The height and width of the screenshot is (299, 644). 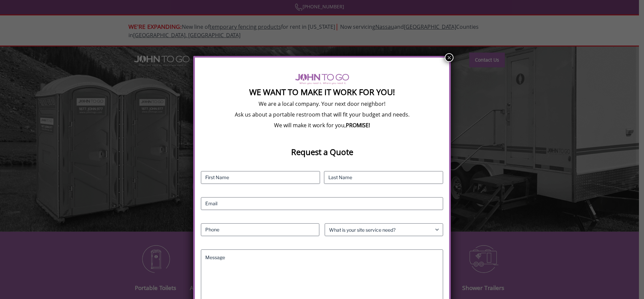 What do you see at coordinates (322, 115) in the screenshot?
I see `p: Ask us about a portable restroom that will fit your budget and needs.` at bounding box center [322, 115].